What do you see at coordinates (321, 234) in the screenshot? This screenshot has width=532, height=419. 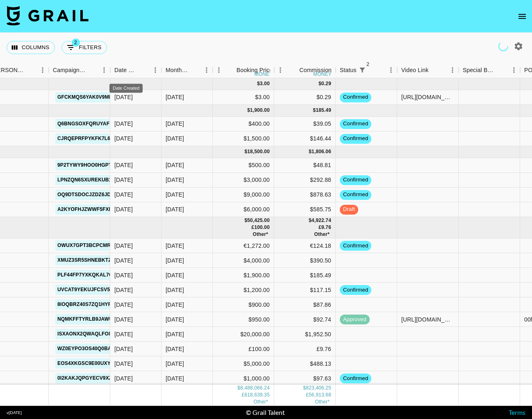 I see `span: € 124.18` at bounding box center [321, 234].